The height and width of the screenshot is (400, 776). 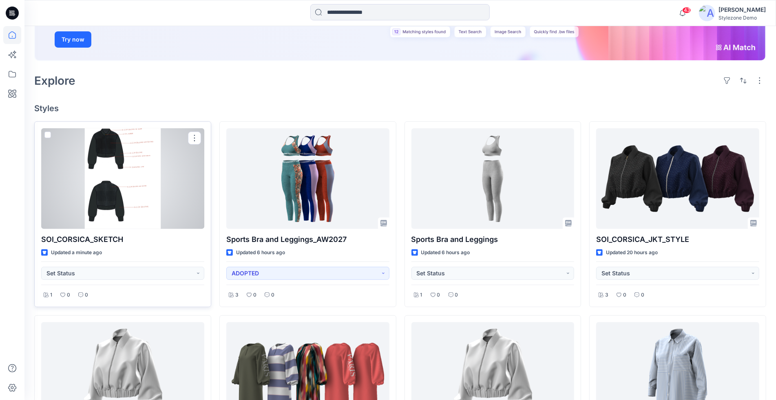 I want to click on a: SOI_CORSICA_JKT_STYLE, so click(x=678, y=179).